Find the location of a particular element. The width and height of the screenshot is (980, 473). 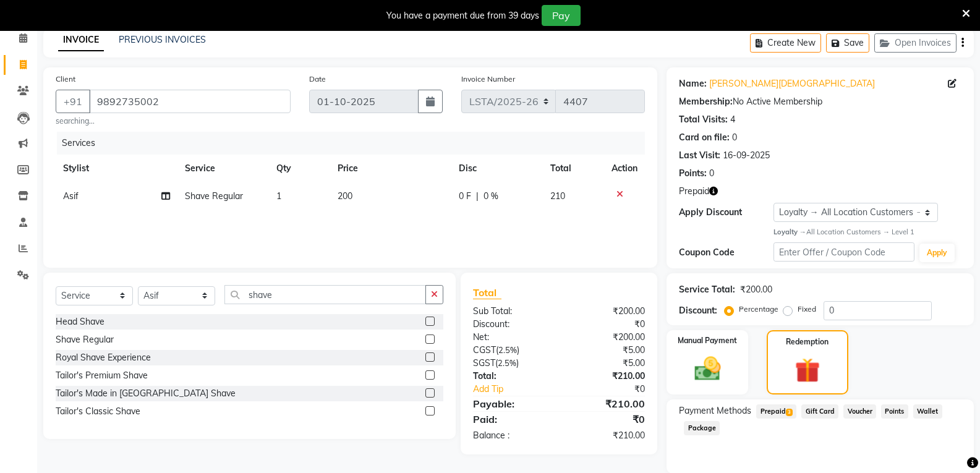

label: Invoice Number is located at coordinates (488, 79).